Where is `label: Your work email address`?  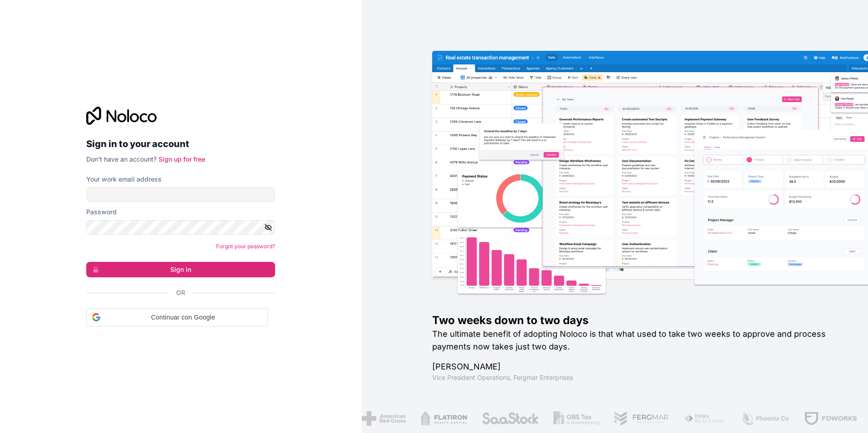
label: Your work email address is located at coordinates (124, 179).